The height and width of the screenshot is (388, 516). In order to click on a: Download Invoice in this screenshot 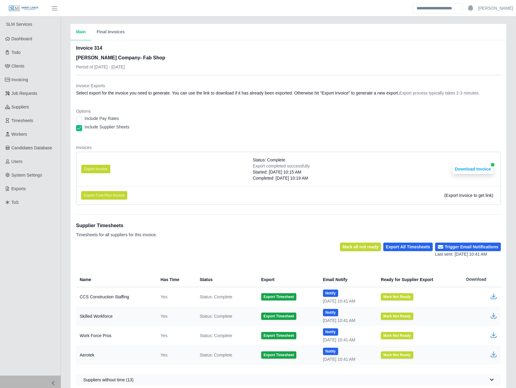, I will do `click(473, 169)`.